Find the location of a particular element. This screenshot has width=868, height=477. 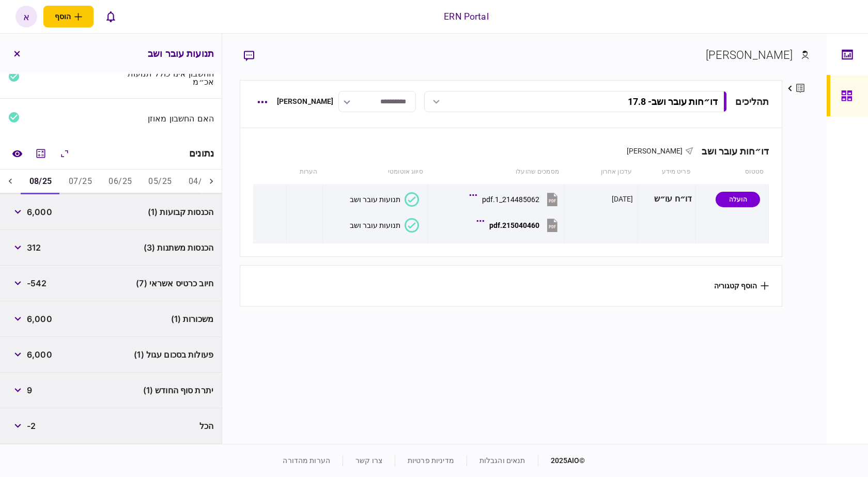

button: 06/25 is located at coordinates (120, 182).